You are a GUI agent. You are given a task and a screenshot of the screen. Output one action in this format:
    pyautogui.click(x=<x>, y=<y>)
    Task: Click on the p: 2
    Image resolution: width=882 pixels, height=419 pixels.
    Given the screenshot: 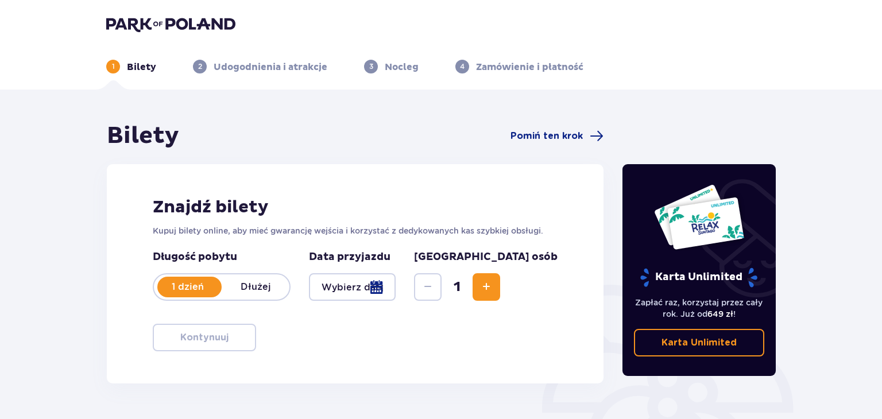 What is the action you would take?
    pyautogui.click(x=200, y=67)
    